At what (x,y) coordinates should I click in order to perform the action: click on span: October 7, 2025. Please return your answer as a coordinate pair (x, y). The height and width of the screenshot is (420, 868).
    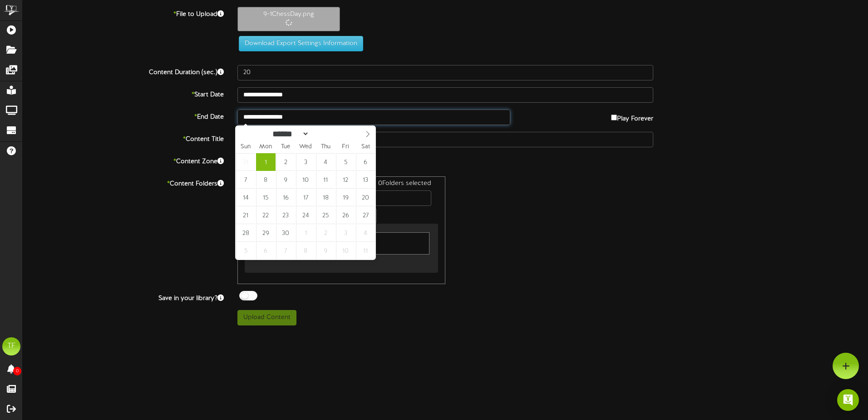
    Looking at the image, I should click on (285, 250).